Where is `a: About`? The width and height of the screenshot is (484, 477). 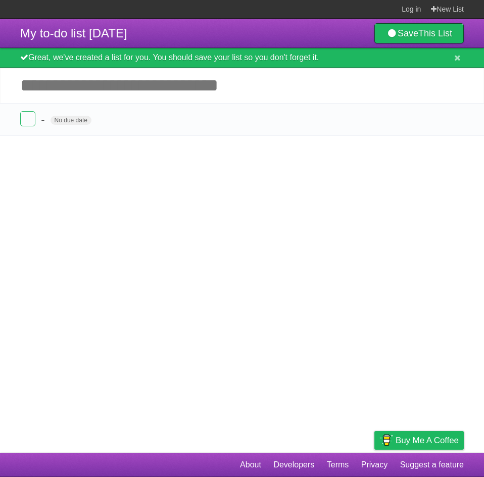
a: About is located at coordinates (251, 465).